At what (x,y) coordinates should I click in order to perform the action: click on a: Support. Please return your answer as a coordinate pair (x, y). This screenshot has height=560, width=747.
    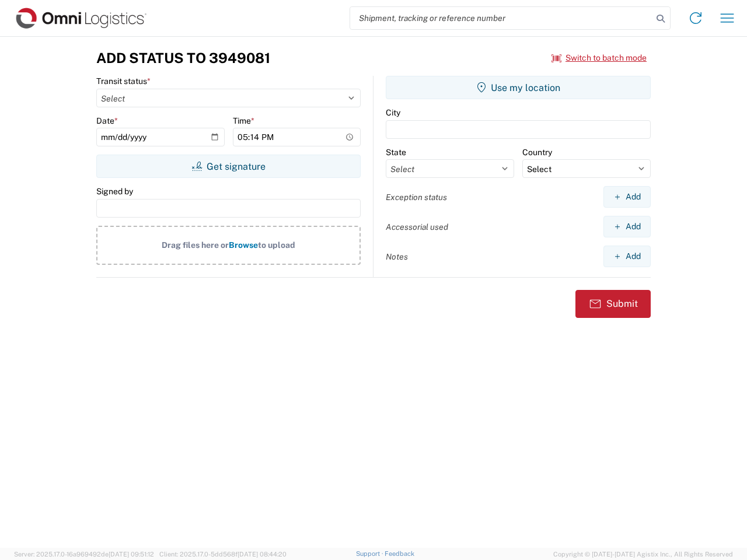
    Looking at the image, I should click on (371, 554).